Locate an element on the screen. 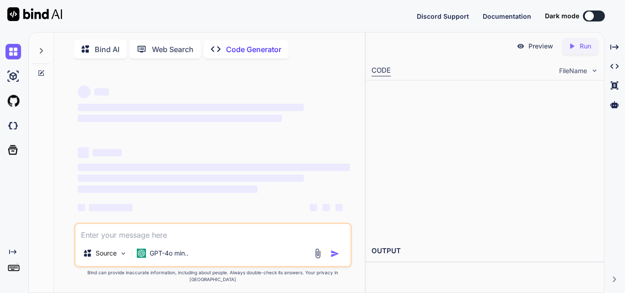  p: Bind can provide inaccurate information, including about people. Always double-check its answers.... is located at coordinates (213, 276).